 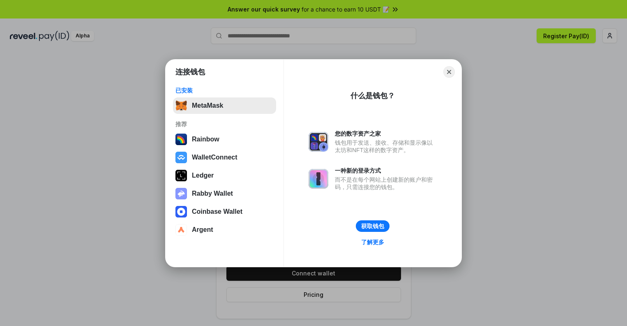 I want to click on button: WalletConnect, so click(x=224, y=157).